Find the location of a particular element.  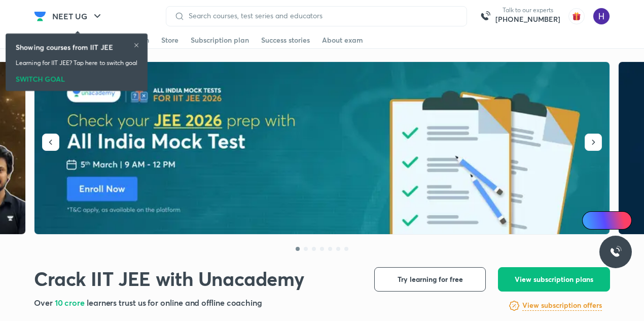

img: Company Logo is located at coordinates (40, 17).